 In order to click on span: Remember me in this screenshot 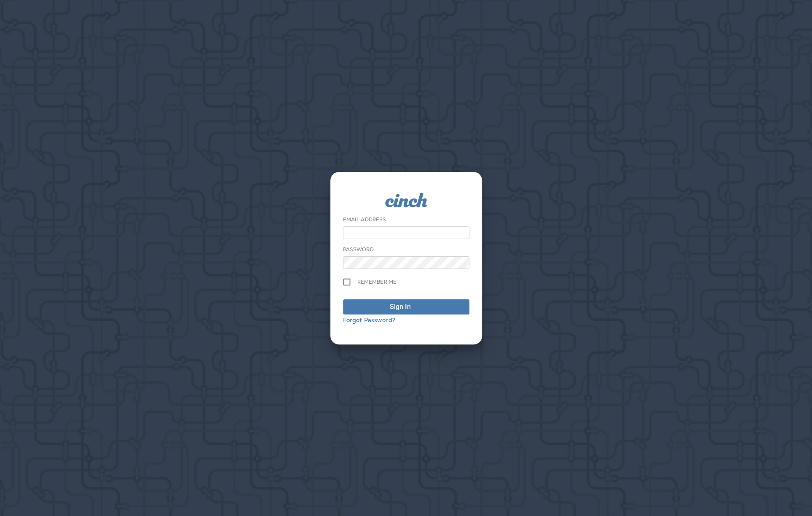, I will do `click(377, 282)`.